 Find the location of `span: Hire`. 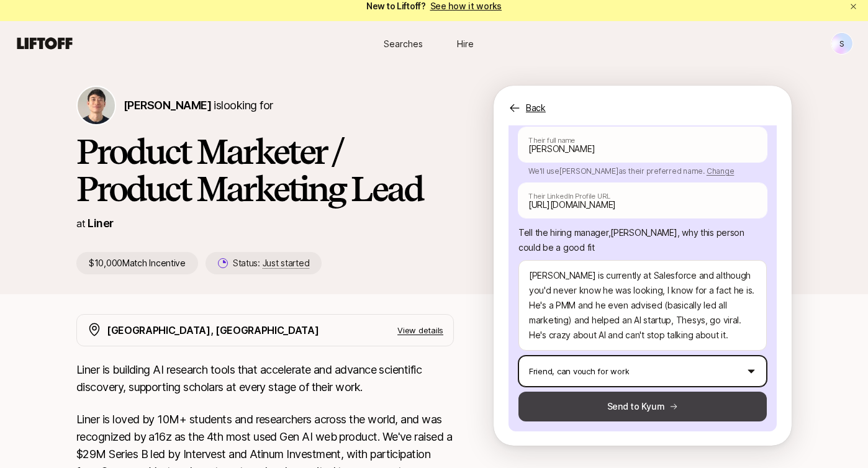

span: Hire is located at coordinates (465, 43).